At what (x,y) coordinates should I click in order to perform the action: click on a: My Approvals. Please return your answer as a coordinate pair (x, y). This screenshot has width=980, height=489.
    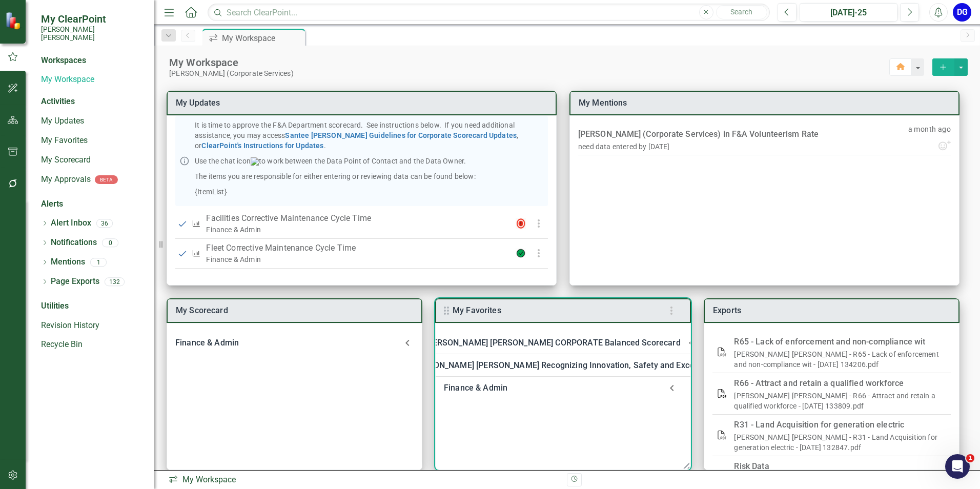
    Looking at the image, I should click on (66, 180).